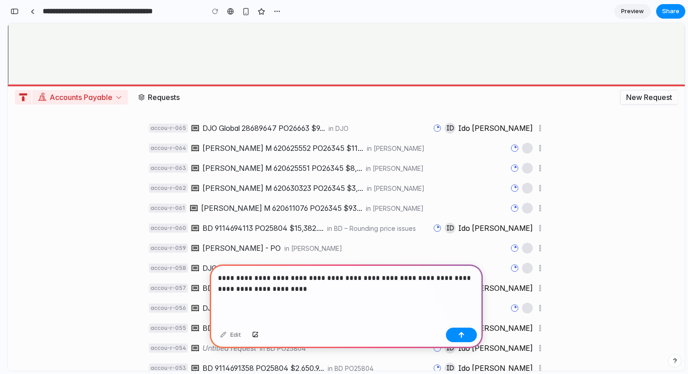 The image size is (688, 374). I want to click on div: accou-r-059, so click(161, 225).